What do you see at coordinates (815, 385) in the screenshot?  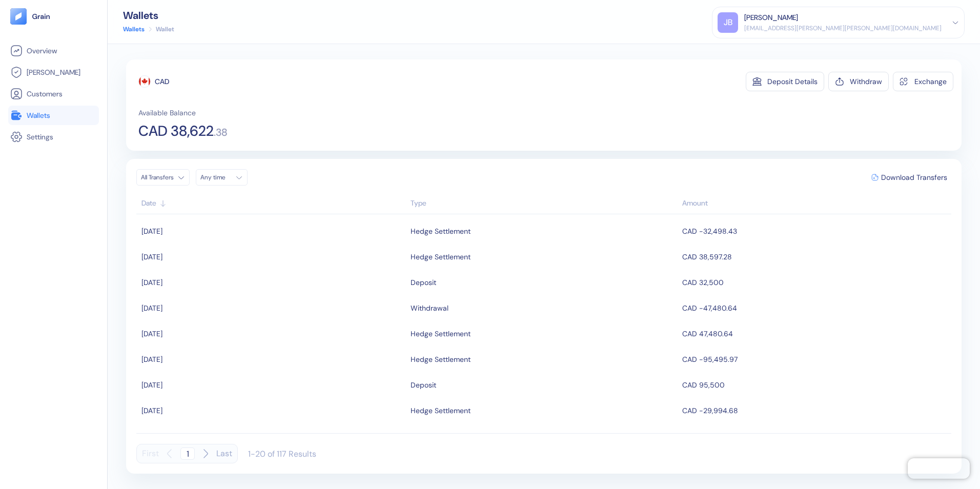 I see `td: CAD 95,500` at bounding box center [815, 385].